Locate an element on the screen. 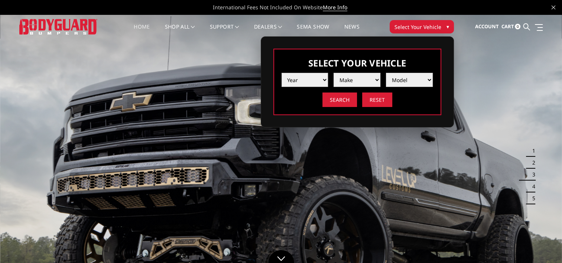  button: 3 of 5 is located at coordinates (532, 175).